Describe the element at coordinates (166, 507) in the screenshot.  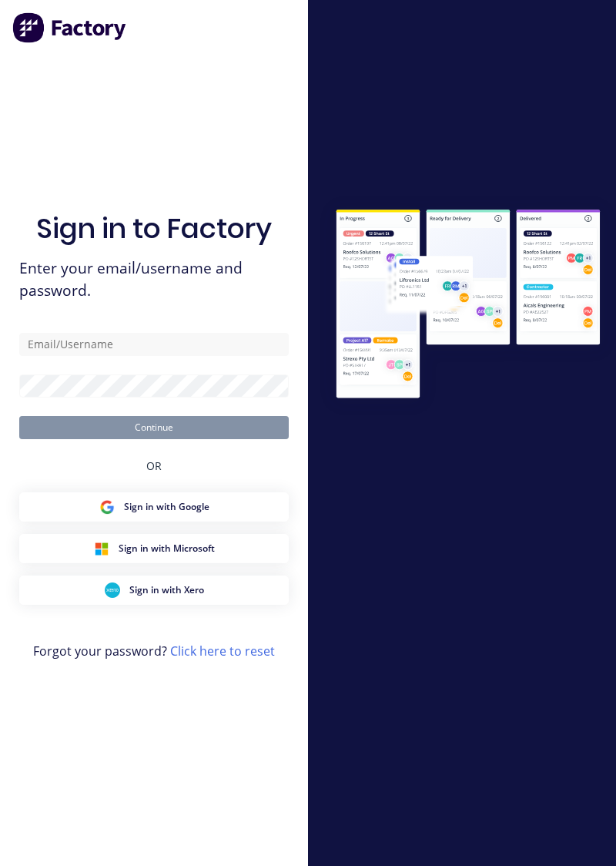
I see `span: Sign in with Google` at that location.